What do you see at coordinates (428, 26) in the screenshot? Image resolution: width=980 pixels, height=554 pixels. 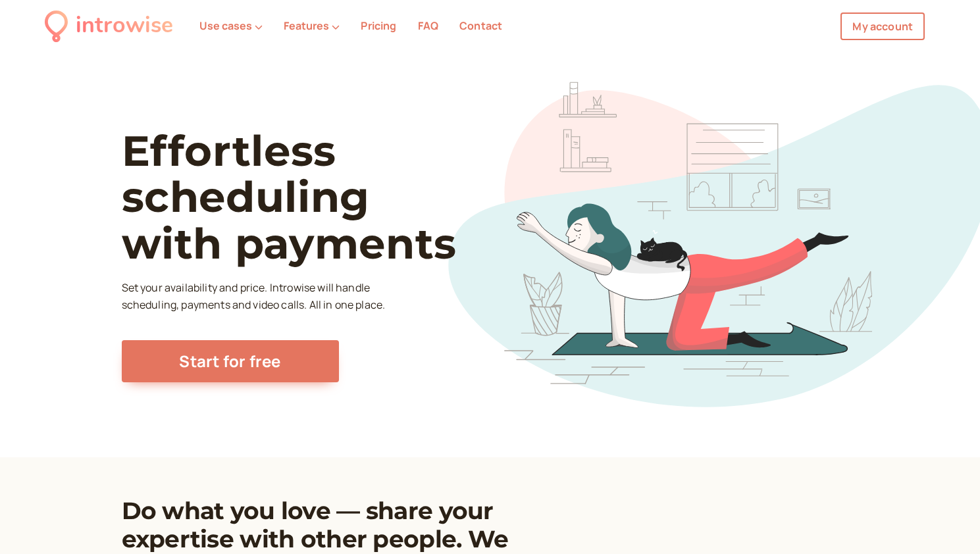 I see `a: FAQ` at bounding box center [428, 26].